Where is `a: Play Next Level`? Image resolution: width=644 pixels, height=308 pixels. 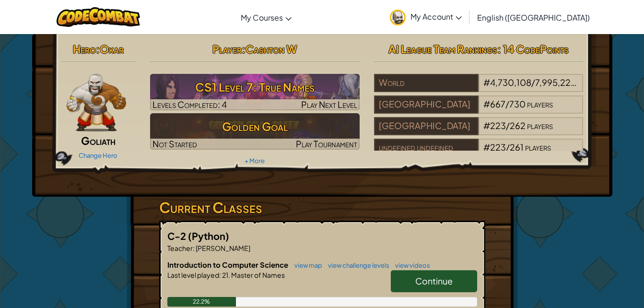
a: Play Next Level is located at coordinates (255, 92).